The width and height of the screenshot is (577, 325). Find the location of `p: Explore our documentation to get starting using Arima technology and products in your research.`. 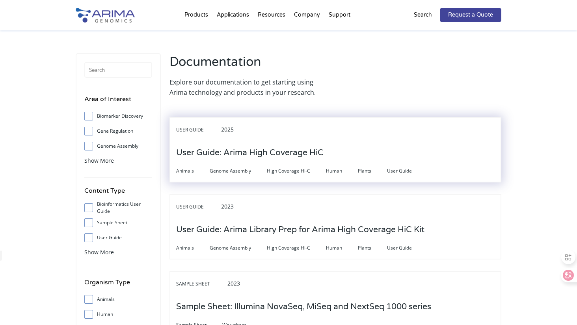

p: Explore our documentation to get starting using Arima technology and products in your research. is located at coordinates (250, 87).